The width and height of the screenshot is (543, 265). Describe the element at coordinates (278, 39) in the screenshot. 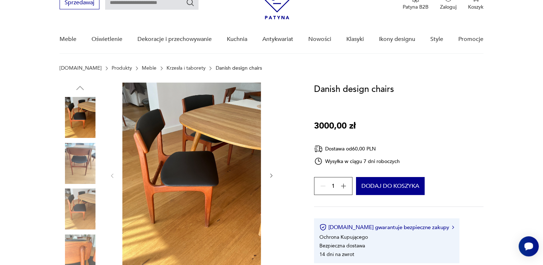

I see `a: Antykwariat` at that location.